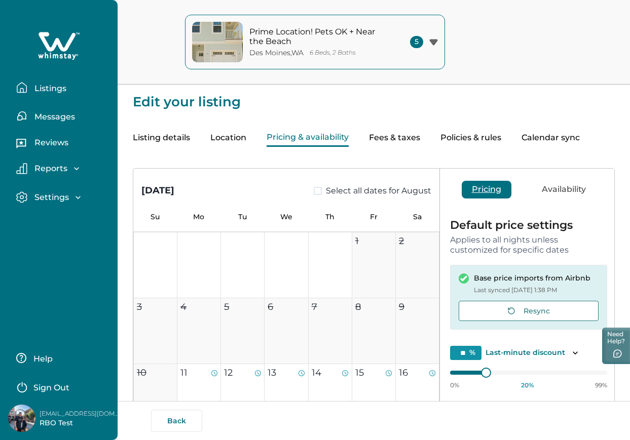 This screenshot has width=630, height=440. Describe the element at coordinates (80, 424) in the screenshot. I see `p: RBO Test` at that location.